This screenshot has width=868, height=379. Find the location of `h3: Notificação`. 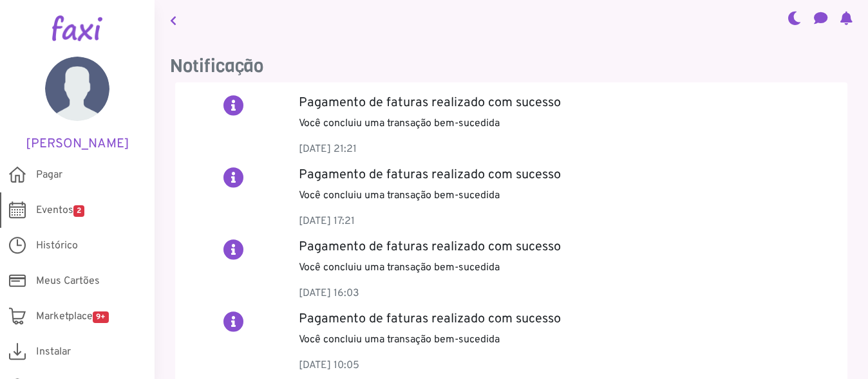

h3: Notificação is located at coordinates (511, 66).